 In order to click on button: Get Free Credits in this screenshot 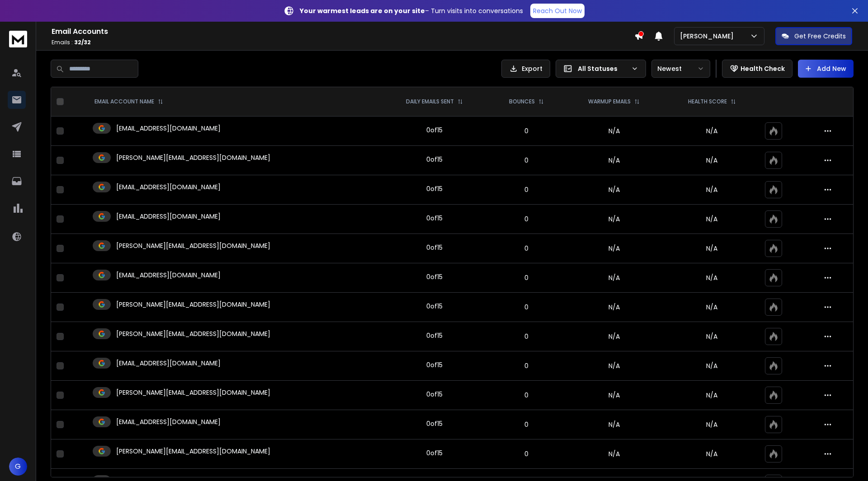, I will do `click(814, 36)`.